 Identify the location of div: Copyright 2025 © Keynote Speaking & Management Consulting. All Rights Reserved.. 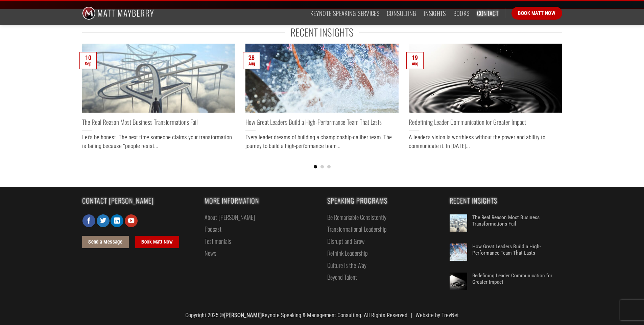
(322, 316).